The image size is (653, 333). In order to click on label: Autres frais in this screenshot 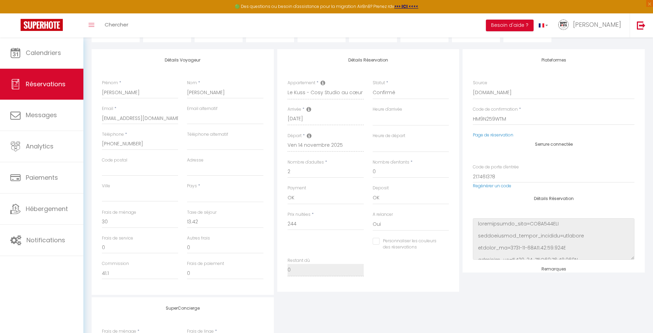, I will do `click(198, 238)`.